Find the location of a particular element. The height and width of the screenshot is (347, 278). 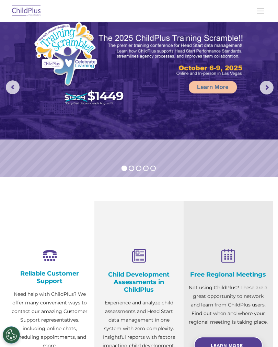

h4: Free Regional Meetings is located at coordinates (228, 274).